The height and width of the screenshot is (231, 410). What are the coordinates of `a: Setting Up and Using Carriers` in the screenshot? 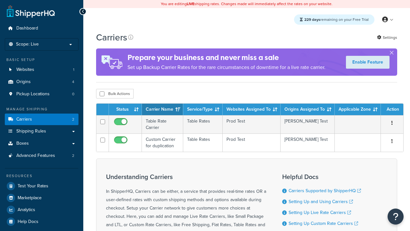 It's located at (321, 201).